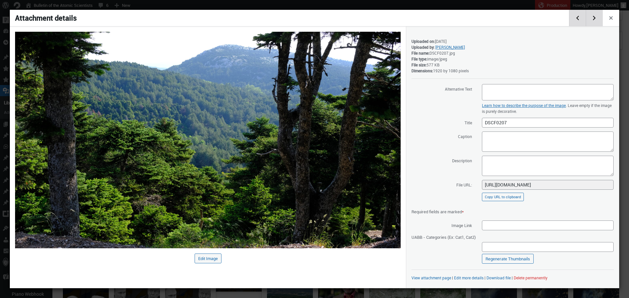  What do you see at coordinates (422, 71) in the screenshot?
I see `strong: Dimensions:` at bounding box center [422, 71].